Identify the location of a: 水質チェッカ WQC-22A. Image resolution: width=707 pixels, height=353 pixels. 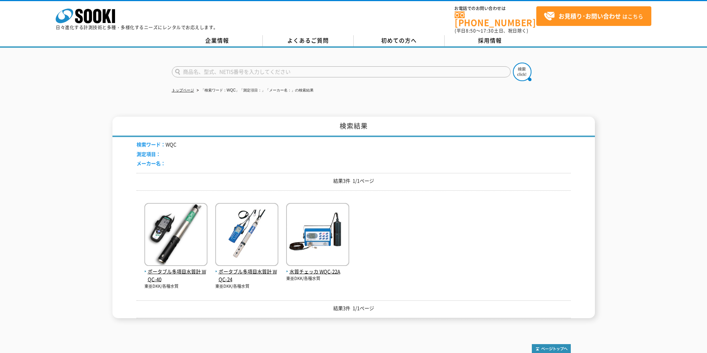
(318, 268).